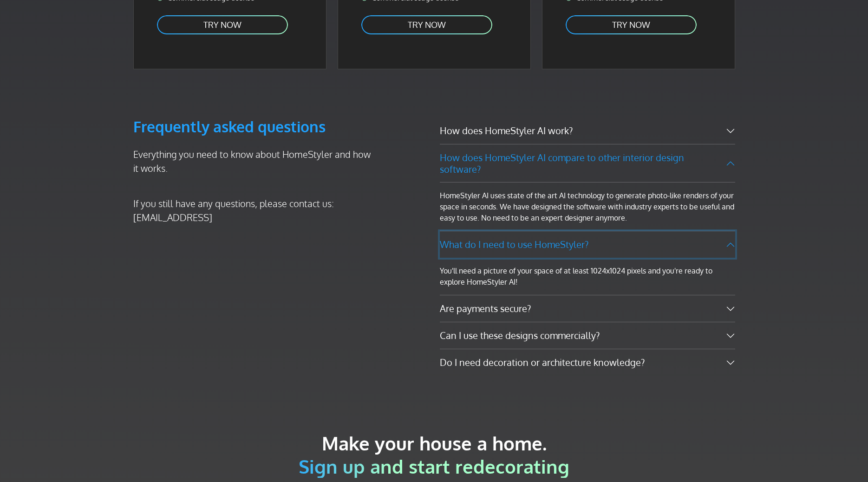 This screenshot has height=482, width=868. I want to click on button: Do I need decoration or architecture knowledge?, so click(587, 362).